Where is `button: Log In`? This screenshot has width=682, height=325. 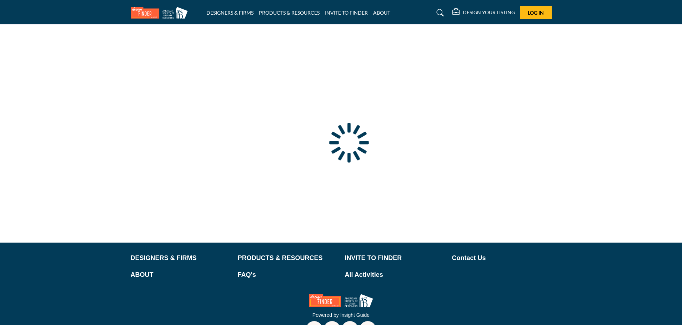
button: Log In is located at coordinates (536, 12).